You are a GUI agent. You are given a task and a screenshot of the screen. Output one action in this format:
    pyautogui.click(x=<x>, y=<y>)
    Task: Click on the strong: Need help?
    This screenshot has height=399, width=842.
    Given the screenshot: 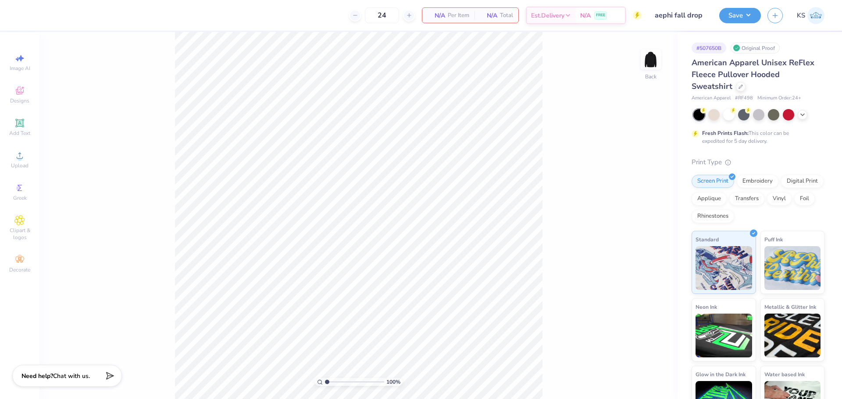 What is the action you would take?
    pyautogui.click(x=37, y=376)
    